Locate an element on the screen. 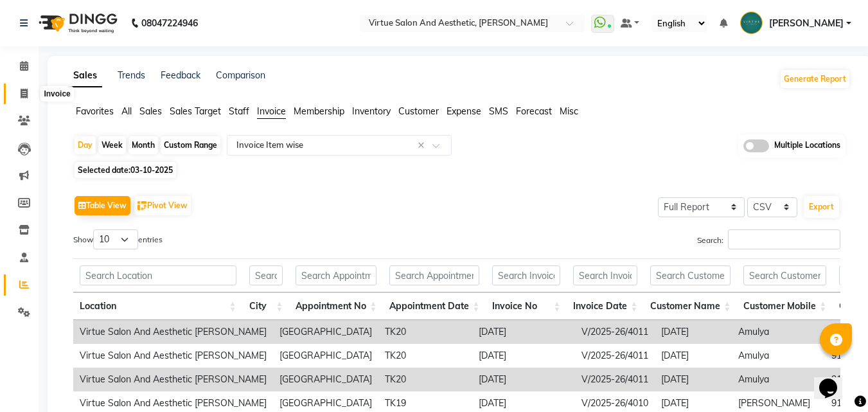 The image size is (868, 412). span: Invoice is located at coordinates (271, 111).